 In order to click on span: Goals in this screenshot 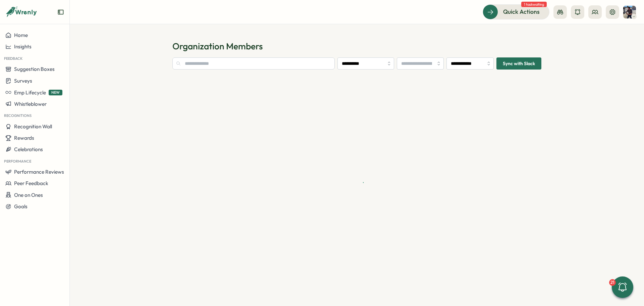, I will do `click(21, 206)`.